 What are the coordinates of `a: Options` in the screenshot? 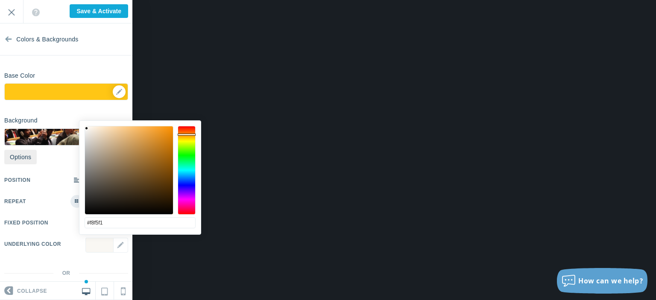 It's located at (20, 157).